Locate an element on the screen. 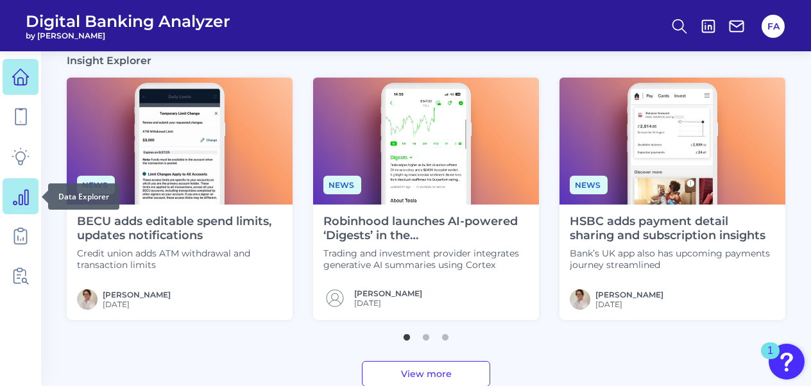 The height and width of the screenshot is (386, 811). div: 1 is located at coordinates (770, 359).